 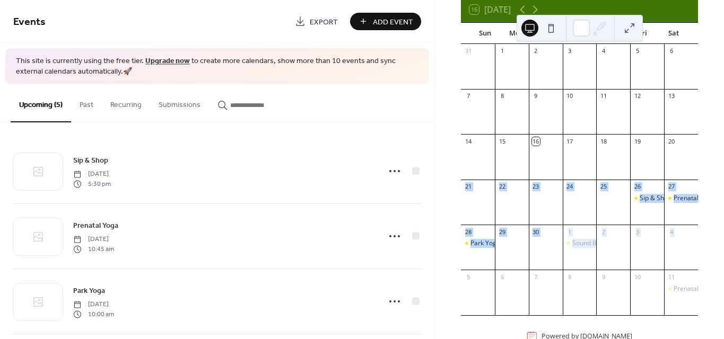 I want to click on div: 27, so click(x=671, y=187).